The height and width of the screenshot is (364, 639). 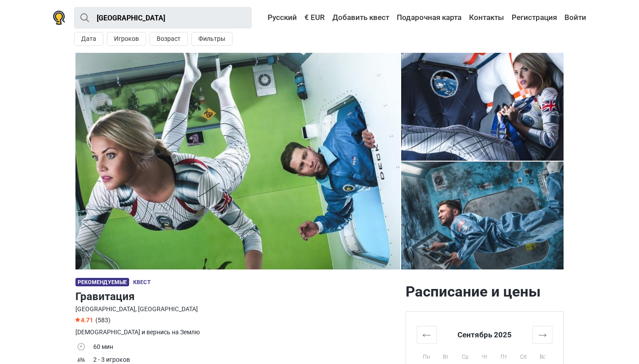 What do you see at coordinates (238, 161) in the screenshot?
I see `a: Гравитация photo 9` at bounding box center [238, 161].